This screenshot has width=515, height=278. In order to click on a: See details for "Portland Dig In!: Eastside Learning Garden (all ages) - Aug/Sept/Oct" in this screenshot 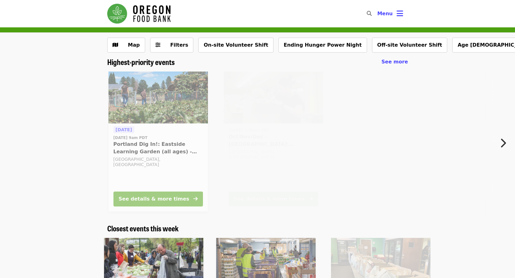, I will do `click(158, 141)`.